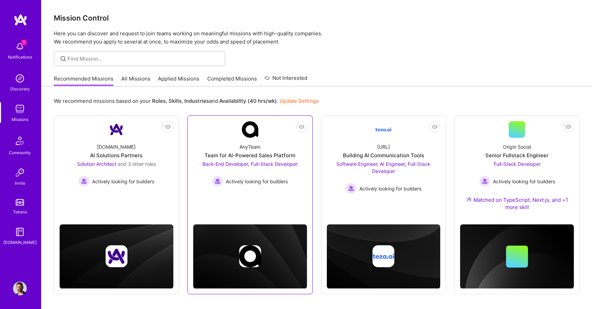 The height and width of the screenshot is (309, 592). What do you see at coordinates (175, 101) in the screenshot?
I see `b: Skills` at bounding box center [175, 101].